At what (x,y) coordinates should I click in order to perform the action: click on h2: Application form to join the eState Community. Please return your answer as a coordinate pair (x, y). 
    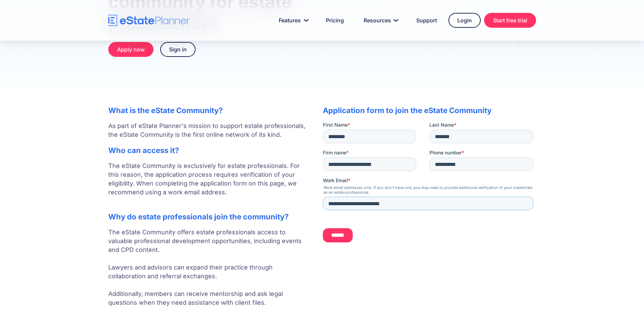
    Looking at the image, I should click on (429, 110).